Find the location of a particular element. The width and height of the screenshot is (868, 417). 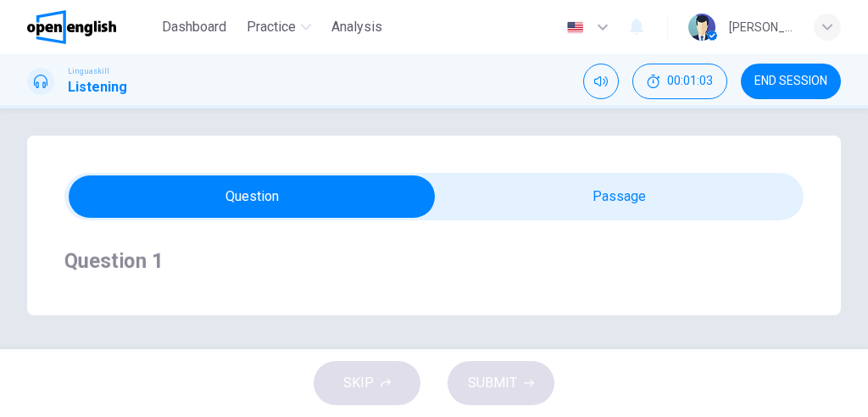

button: Analysis is located at coordinates (357, 27).